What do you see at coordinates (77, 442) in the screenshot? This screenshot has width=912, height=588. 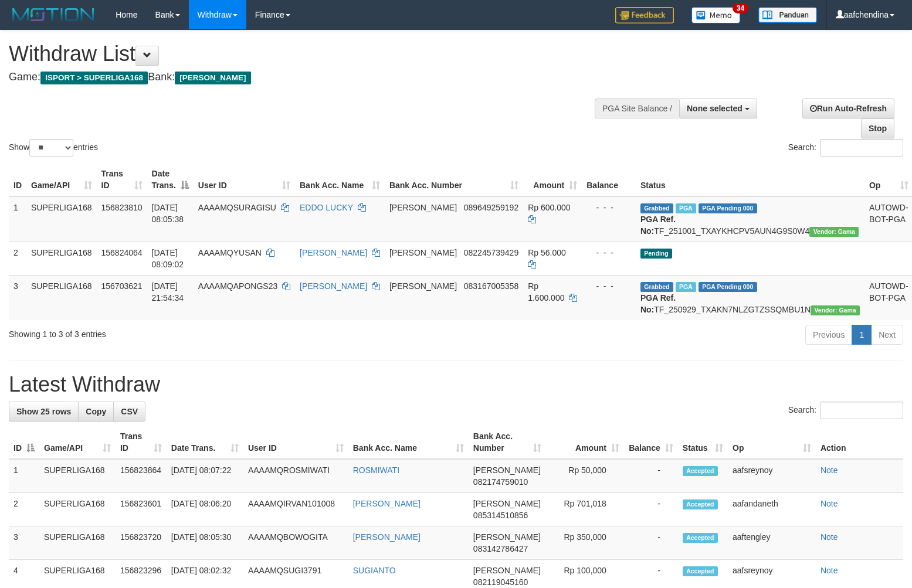 I see `th: Game/API: activate to sort column ascending` at bounding box center [77, 442].